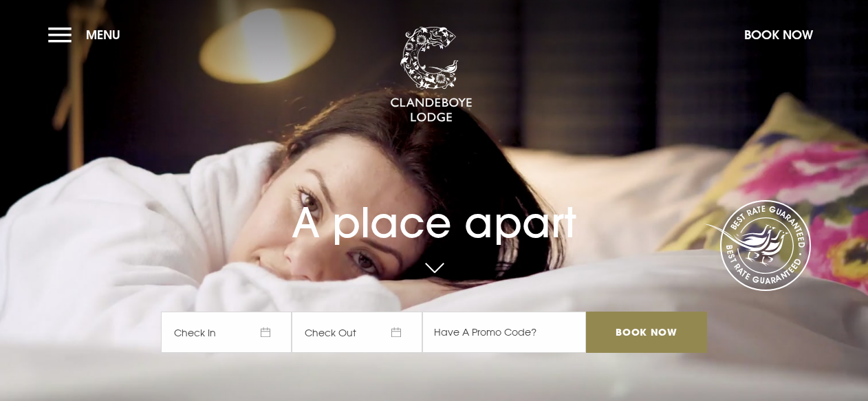  Describe the element at coordinates (103, 34) in the screenshot. I see `span: Menu` at that location.